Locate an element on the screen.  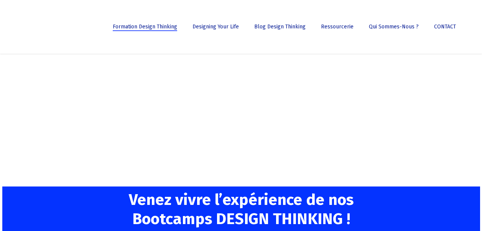
a: Blog Design Thinking is located at coordinates (280, 27).